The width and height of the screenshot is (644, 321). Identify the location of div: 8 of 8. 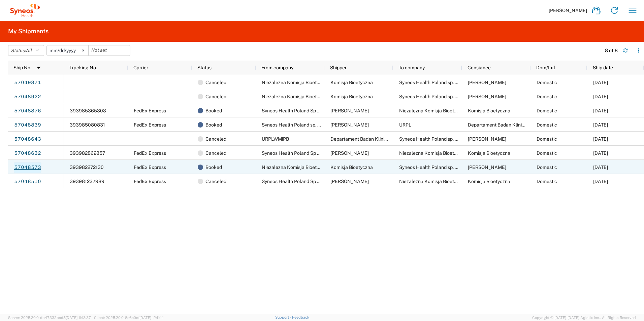
(611, 50).